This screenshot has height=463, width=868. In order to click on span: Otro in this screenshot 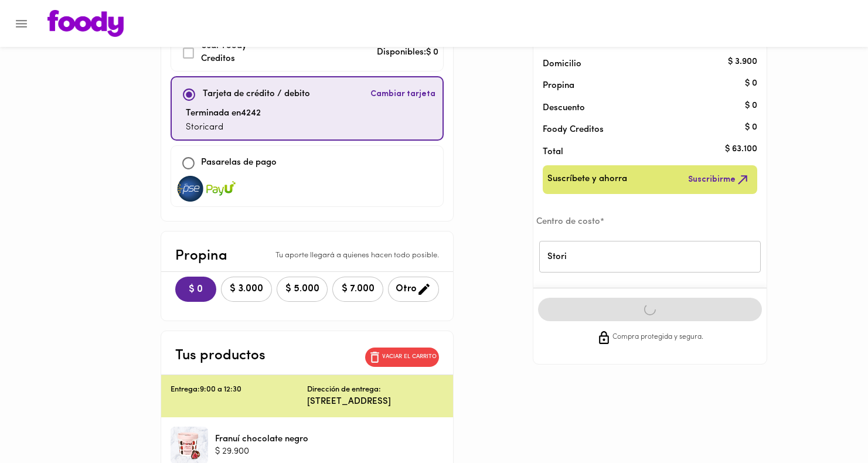, I will do `click(413, 289)`.